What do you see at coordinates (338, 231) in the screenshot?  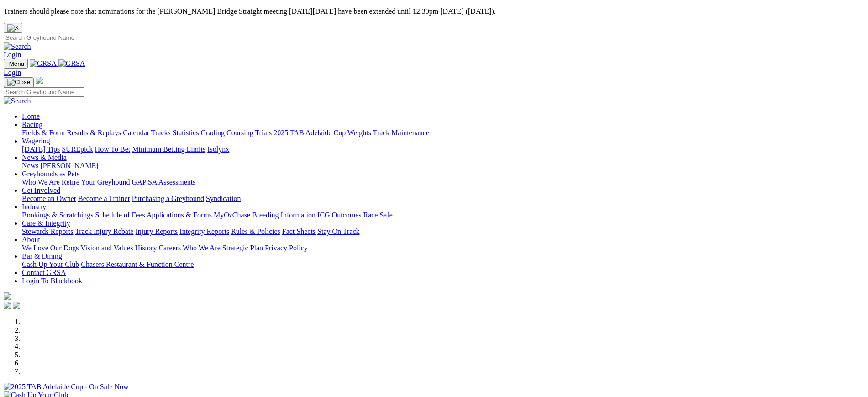 I see `a: Stay On Track` at bounding box center [338, 231].